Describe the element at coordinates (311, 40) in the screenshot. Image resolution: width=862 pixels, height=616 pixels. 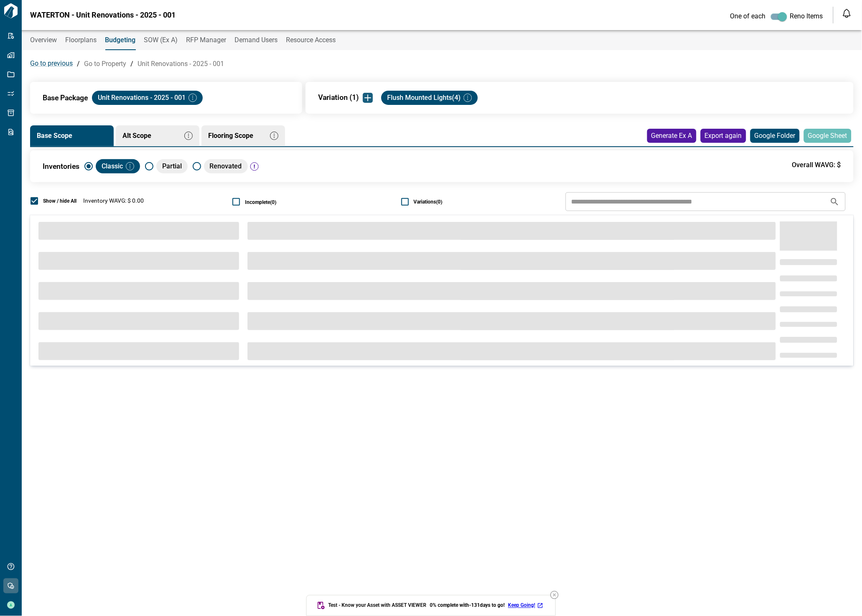
I see `span: Resource Access` at that location.